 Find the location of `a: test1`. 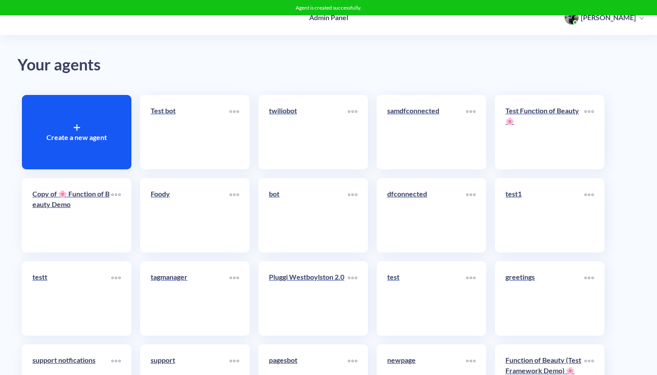

a: test1 is located at coordinates (545, 215).